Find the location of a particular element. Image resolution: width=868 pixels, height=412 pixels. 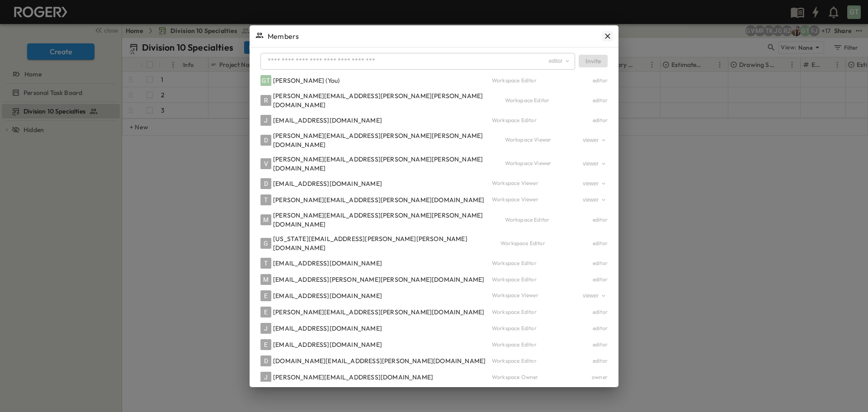

div: GT is located at coordinates (266, 81).